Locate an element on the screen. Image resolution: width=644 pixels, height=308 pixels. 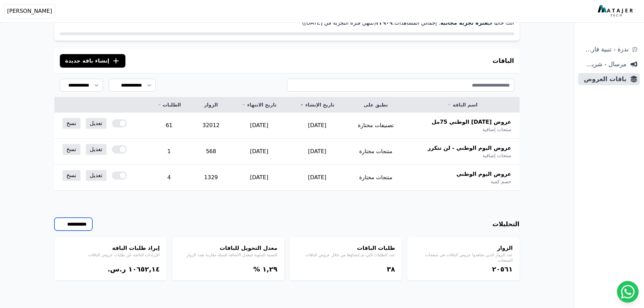
span: خصم كمية is located at coordinates (500, 182).